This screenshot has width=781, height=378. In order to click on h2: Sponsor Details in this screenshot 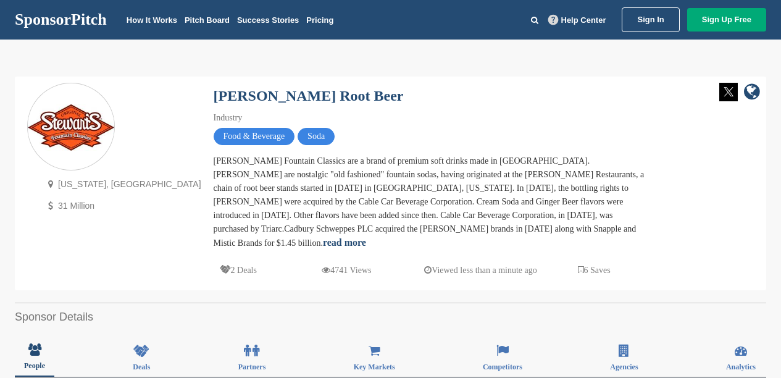, I will do `click(390, 317)`.